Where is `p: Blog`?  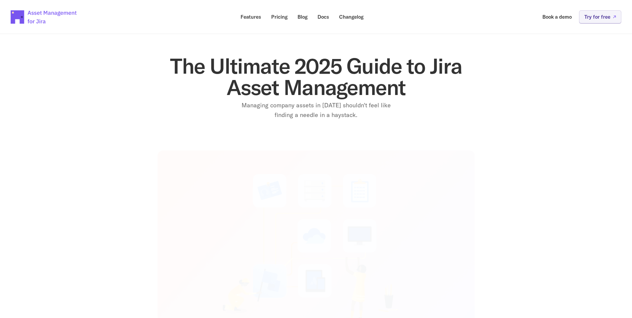
p: Blog is located at coordinates (303, 17).